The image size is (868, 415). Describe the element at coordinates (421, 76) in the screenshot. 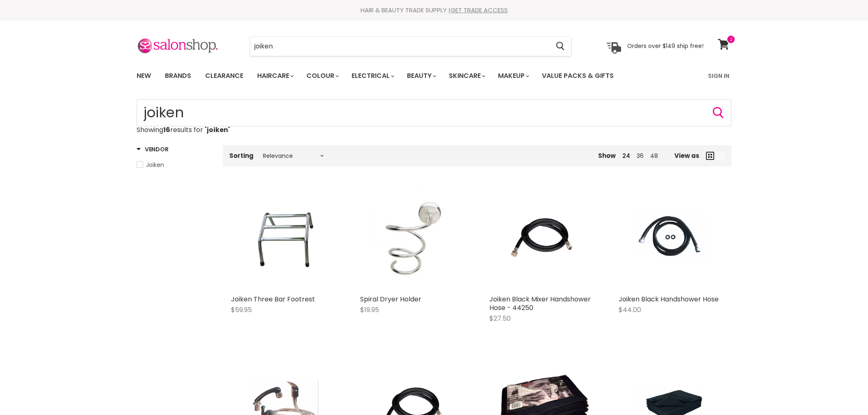

I see `a: Beauty` at that location.